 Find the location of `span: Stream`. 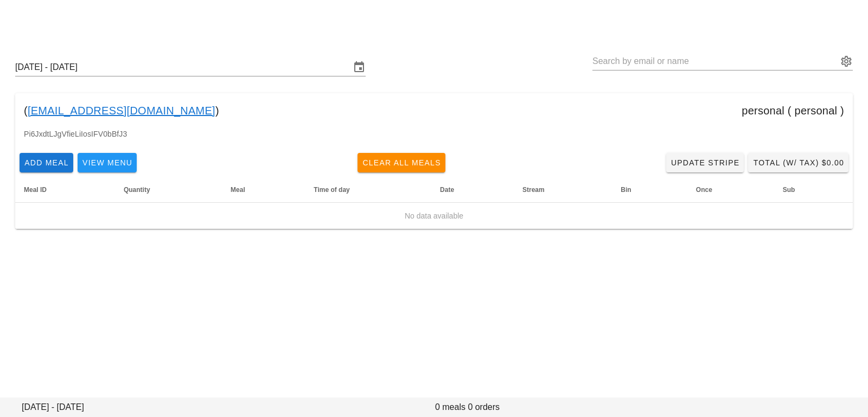

span: Stream is located at coordinates (533, 190).